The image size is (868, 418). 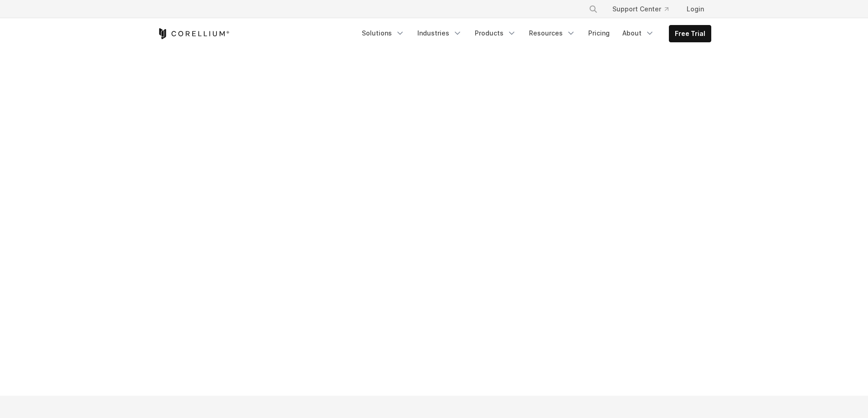 What do you see at coordinates (640, 9) in the screenshot?
I see `a: Support Center` at bounding box center [640, 9].